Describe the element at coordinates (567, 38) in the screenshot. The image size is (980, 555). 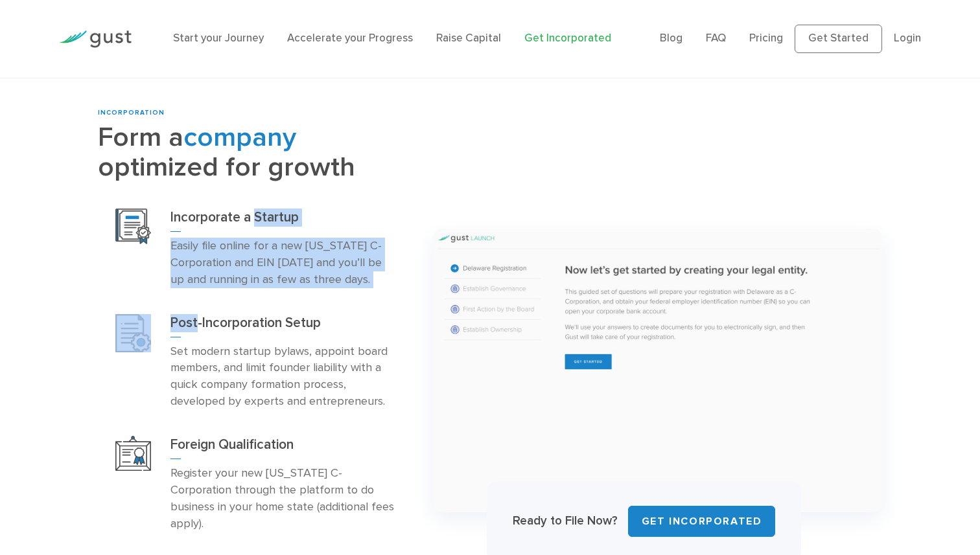
I see `a: Get Incorporated` at that location.